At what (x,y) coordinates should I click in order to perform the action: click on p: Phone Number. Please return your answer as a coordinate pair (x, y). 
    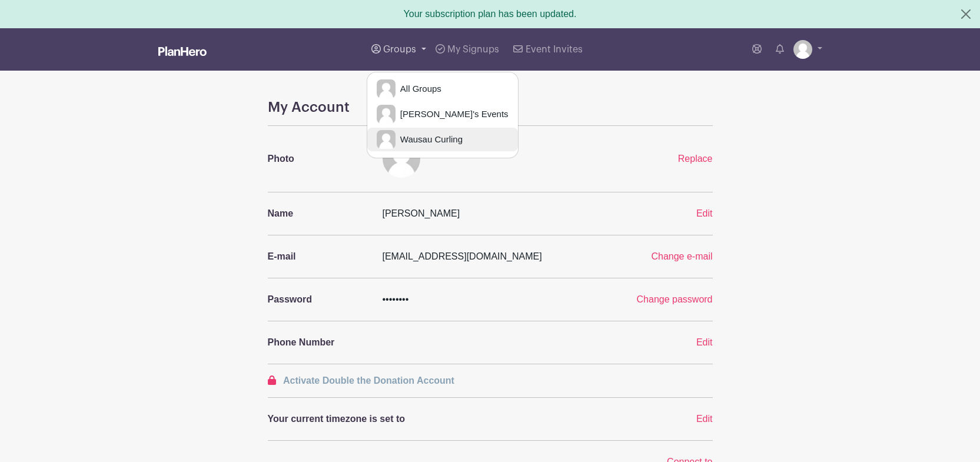
    Looking at the image, I should click on (318, 343).